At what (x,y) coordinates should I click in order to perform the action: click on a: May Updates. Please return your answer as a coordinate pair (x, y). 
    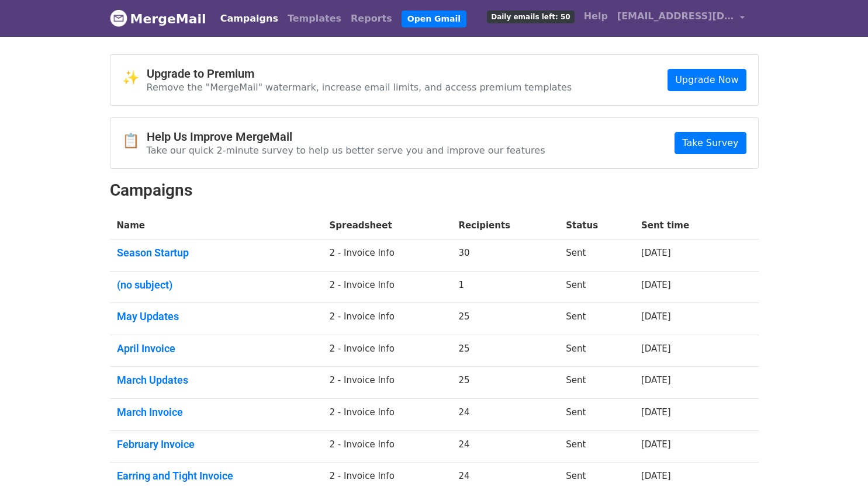
    Looking at the image, I should click on (216, 317).